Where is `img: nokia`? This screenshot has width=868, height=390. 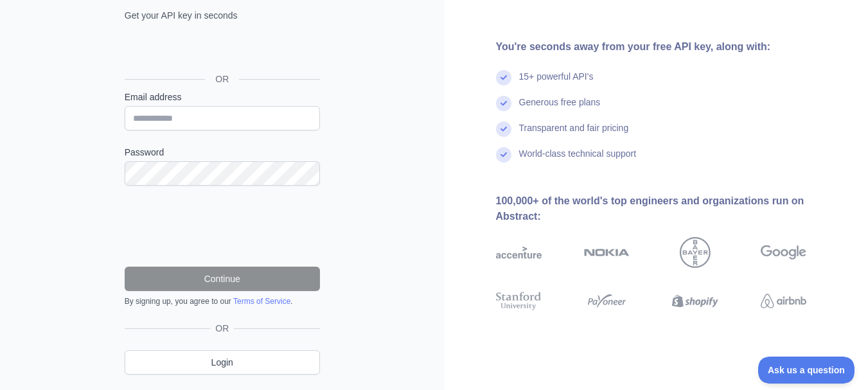
img: nokia is located at coordinates (607, 253).